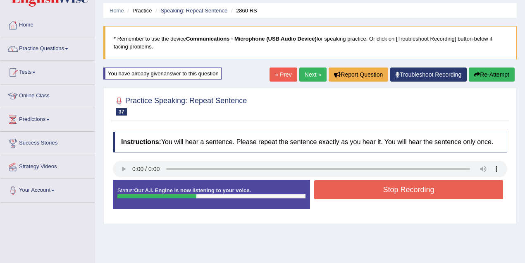 This screenshot has width=525, height=263. I want to click on a: Practice Questions, so click(48, 48).